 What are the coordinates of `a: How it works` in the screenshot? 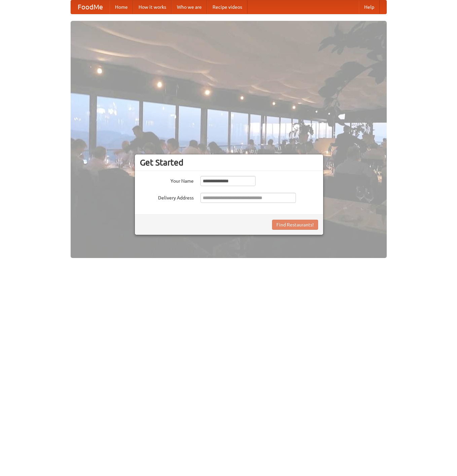 It's located at (153, 7).